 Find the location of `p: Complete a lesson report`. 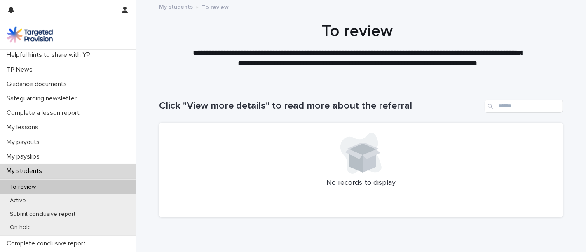

p: Complete a lesson report is located at coordinates (45, 113).